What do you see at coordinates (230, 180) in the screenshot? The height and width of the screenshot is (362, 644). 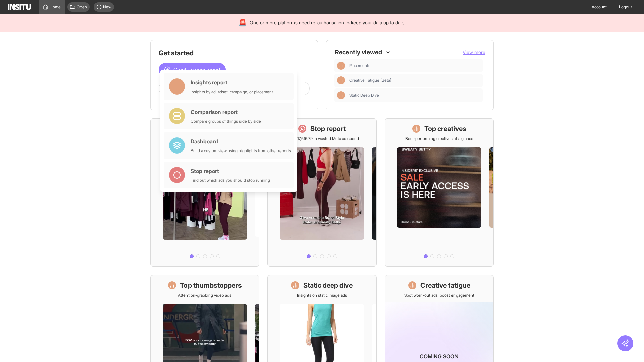 I see `div: Find out which ads you should stop running` at bounding box center [230, 180].